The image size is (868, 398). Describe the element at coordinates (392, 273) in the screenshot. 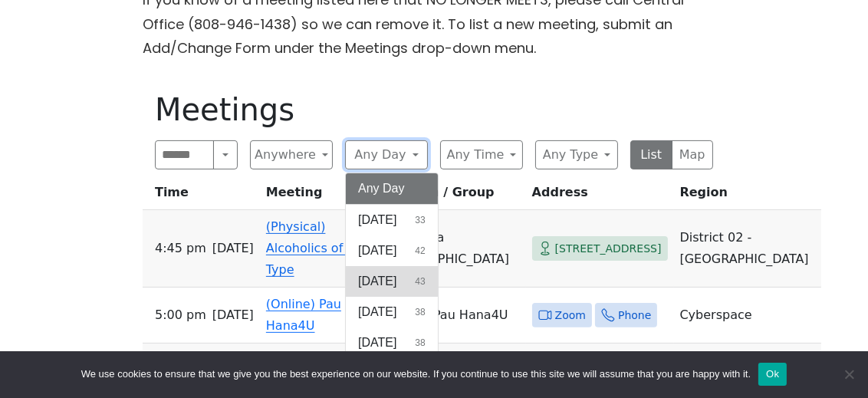

I see `div: Any Day` at that location.